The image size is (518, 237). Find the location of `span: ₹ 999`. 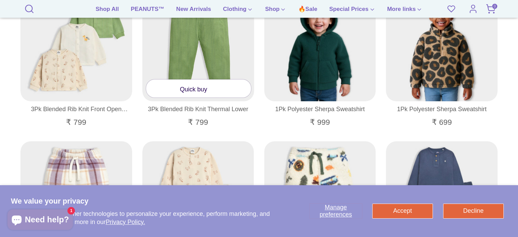

span: ₹ 999 is located at coordinates (320, 122).